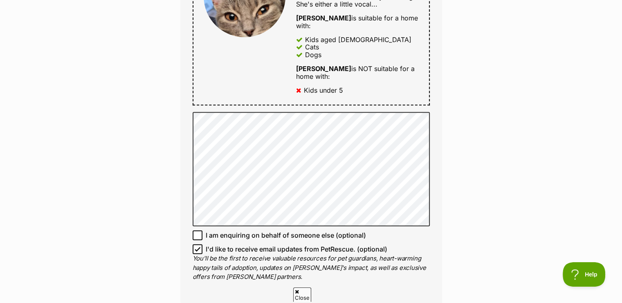 This screenshot has width=622, height=303. What do you see at coordinates (297, 249) in the screenshot?
I see `span: I'd like to receive email updates from PetRescue. (optional)` at bounding box center [297, 249].